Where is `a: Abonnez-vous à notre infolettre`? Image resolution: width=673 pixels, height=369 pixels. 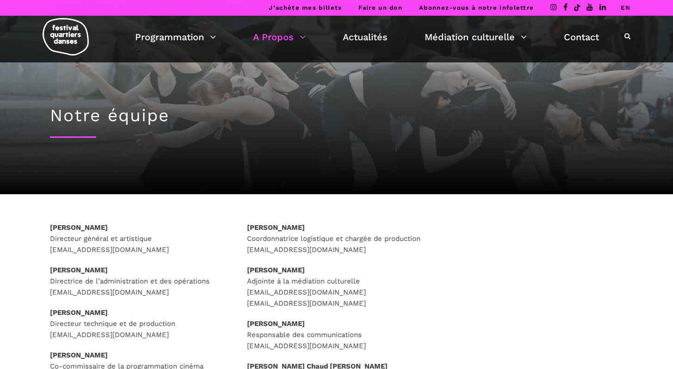 a: Abonnez-vous à notre infolettre is located at coordinates (477, 7).